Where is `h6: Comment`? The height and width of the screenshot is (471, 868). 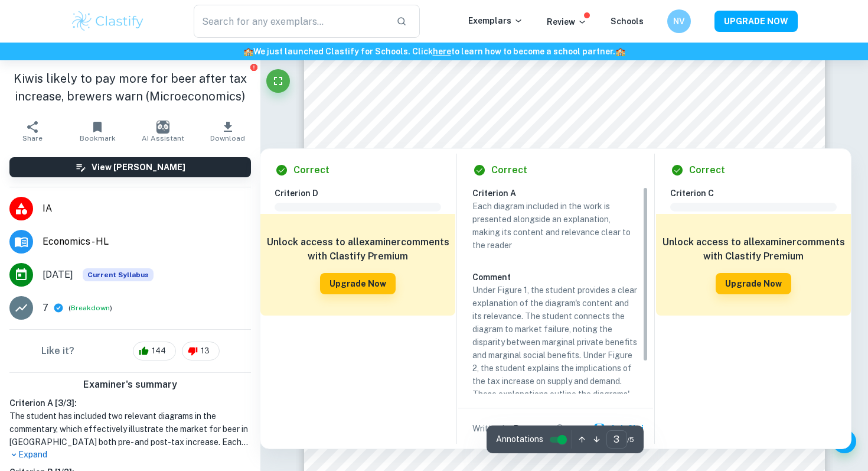 h6: Comment is located at coordinates (556, 277).